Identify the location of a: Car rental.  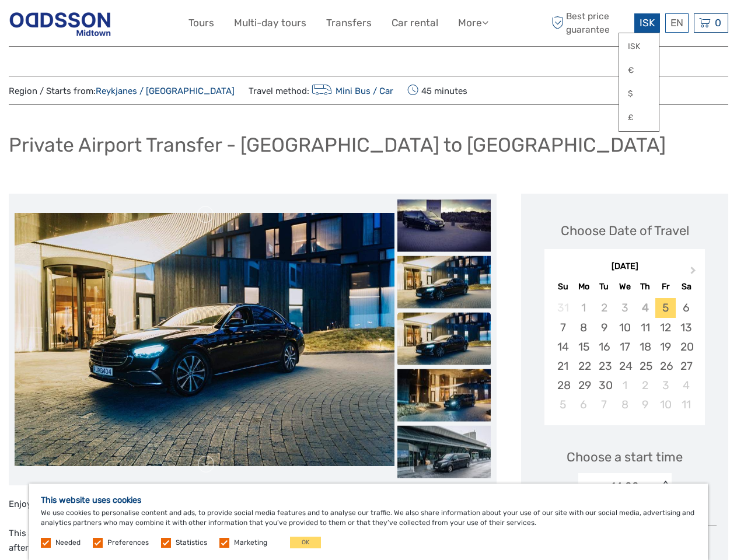
(415, 23).